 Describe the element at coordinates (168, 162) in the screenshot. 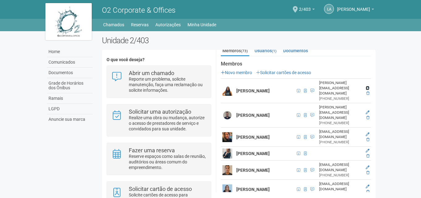

I see `p: Reserve espaços como salas de reunião, auditórios ou áreas comum do empreendimento.` at that location.